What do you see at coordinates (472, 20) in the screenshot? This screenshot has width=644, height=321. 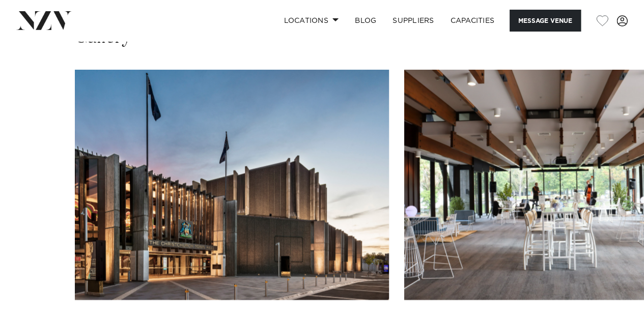 I see `a: Capacities` at bounding box center [472, 20].